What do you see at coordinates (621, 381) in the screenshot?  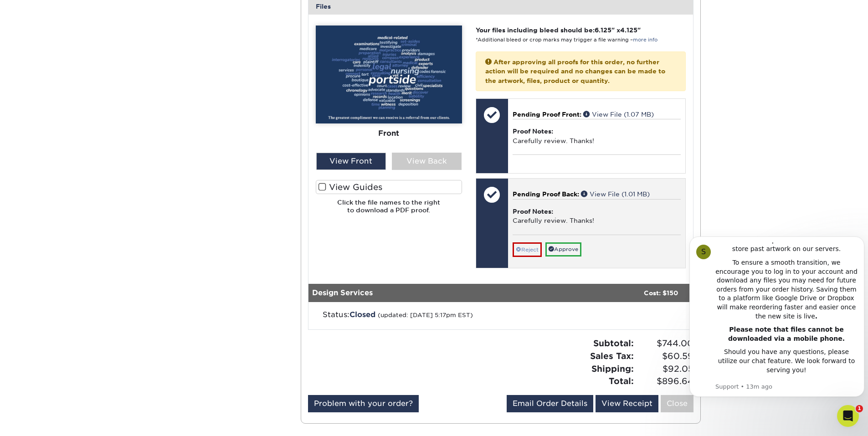 I see `strong: Total:` at bounding box center [621, 381].